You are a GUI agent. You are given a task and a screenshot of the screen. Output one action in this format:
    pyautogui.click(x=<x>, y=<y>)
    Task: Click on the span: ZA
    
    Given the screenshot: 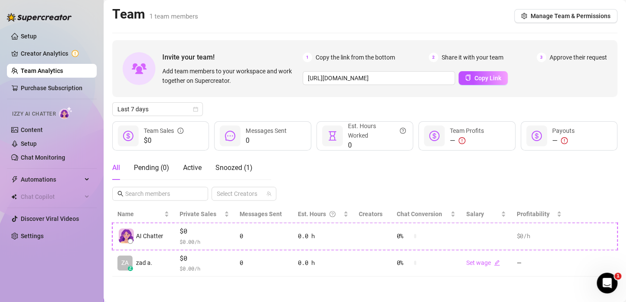 What is the action you would take?
    pyautogui.click(x=125, y=263)
    